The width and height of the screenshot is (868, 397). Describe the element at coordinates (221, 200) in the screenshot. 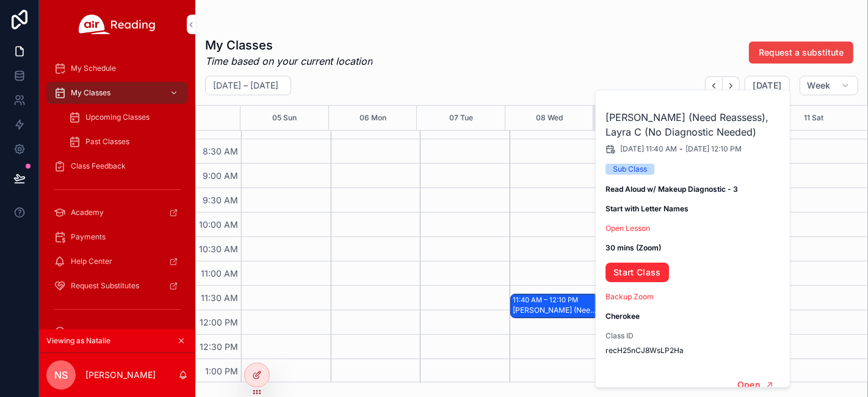

I see `span: 9:30 AM` at that location.